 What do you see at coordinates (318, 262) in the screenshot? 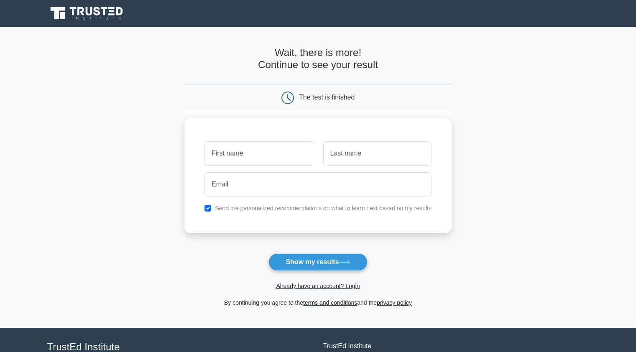
I see `button: Show my results` at bounding box center [318, 262].